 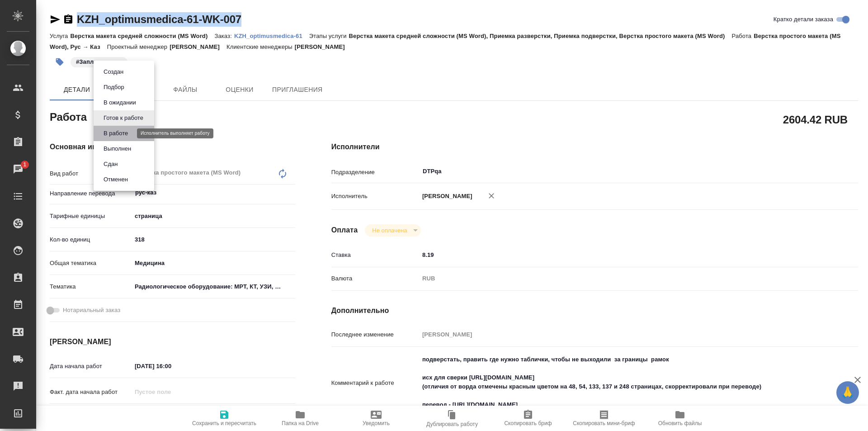 I want to click on button: Выполнен, so click(x=117, y=149).